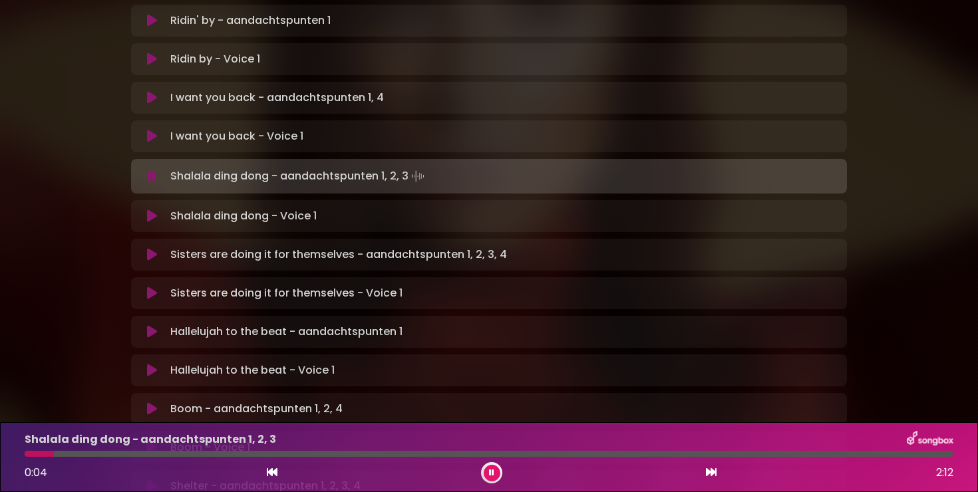 This screenshot has height=492, width=978. What do you see at coordinates (250, 21) in the screenshot?
I see `p: Ridin' by - aandachtspunten 1` at bounding box center [250, 21].